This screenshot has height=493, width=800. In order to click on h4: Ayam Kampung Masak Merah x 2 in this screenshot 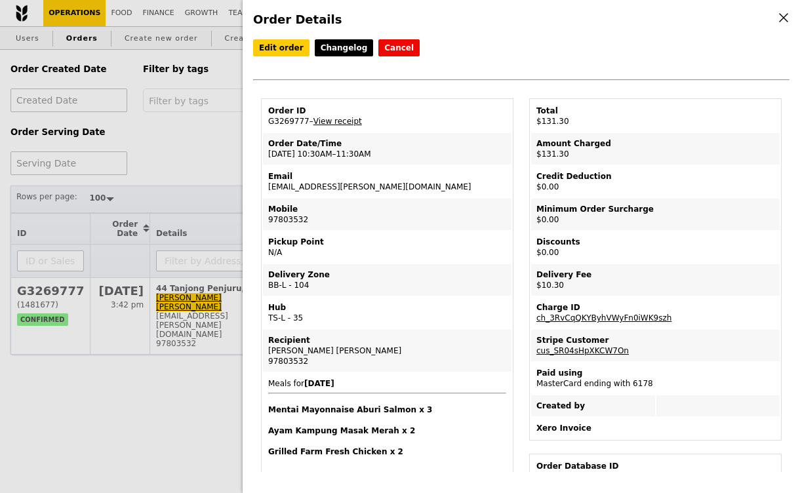, I will do `click(387, 431)`.